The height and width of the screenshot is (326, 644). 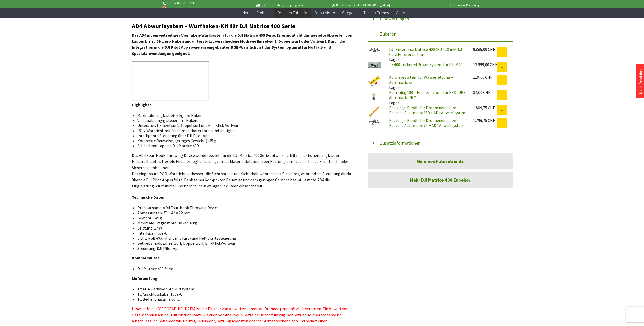 What do you see at coordinates (243, 299) in the screenshot?
I see `li: 1 x Bedienungsanleitung` at bounding box center [243, 299].